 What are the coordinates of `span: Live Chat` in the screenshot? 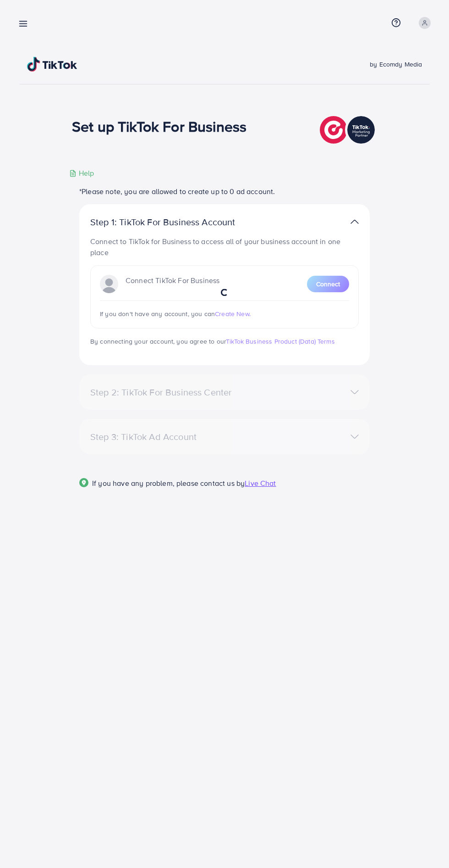 It's located at (260, 483).